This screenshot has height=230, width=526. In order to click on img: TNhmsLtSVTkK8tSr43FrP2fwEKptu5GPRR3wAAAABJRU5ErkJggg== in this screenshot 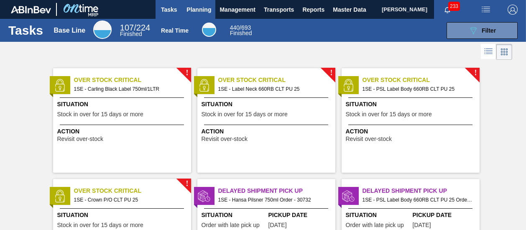, I will do `click(31, 10)`.